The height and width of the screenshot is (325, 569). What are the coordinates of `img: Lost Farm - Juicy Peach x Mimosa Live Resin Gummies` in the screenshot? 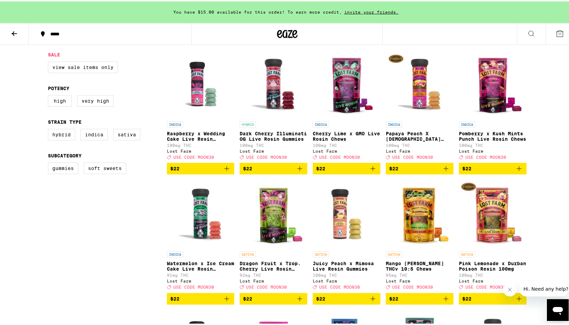 It's located at (346, 212).